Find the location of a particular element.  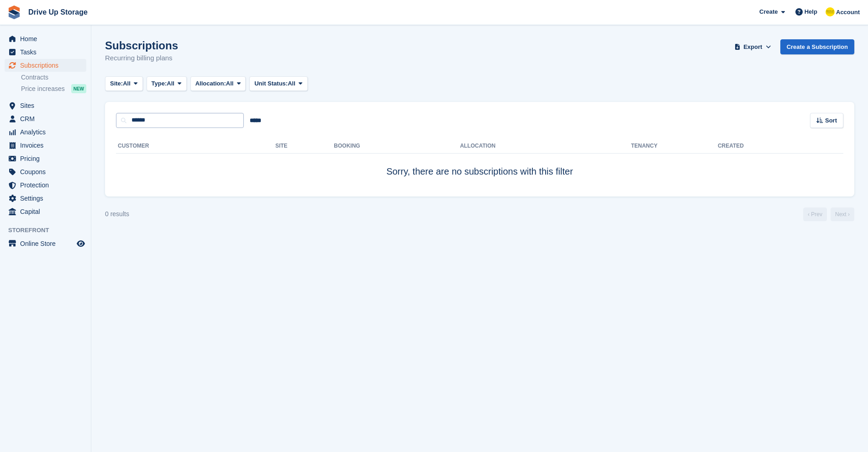

span: Home is located at coordinates (48, 39).